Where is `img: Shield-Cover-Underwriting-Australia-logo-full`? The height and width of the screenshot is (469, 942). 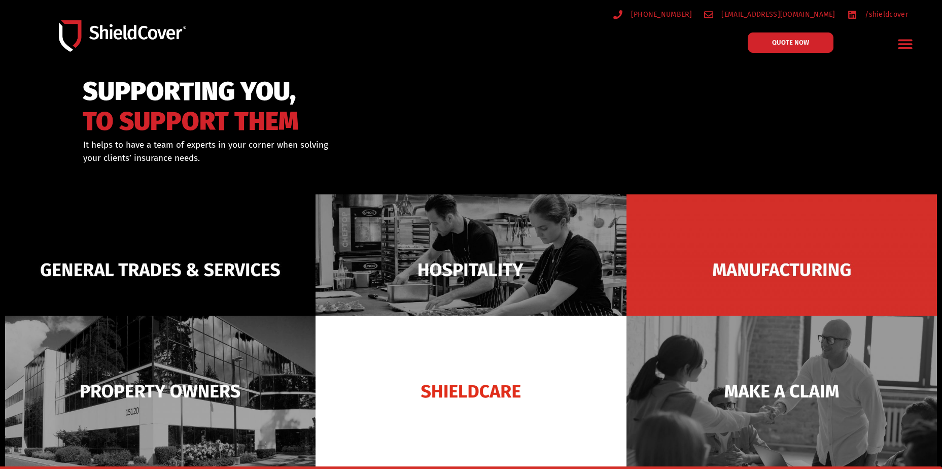
img: Shield-Cover-Underwriting-Australia-logo-full is located at coordinates (122, 36).